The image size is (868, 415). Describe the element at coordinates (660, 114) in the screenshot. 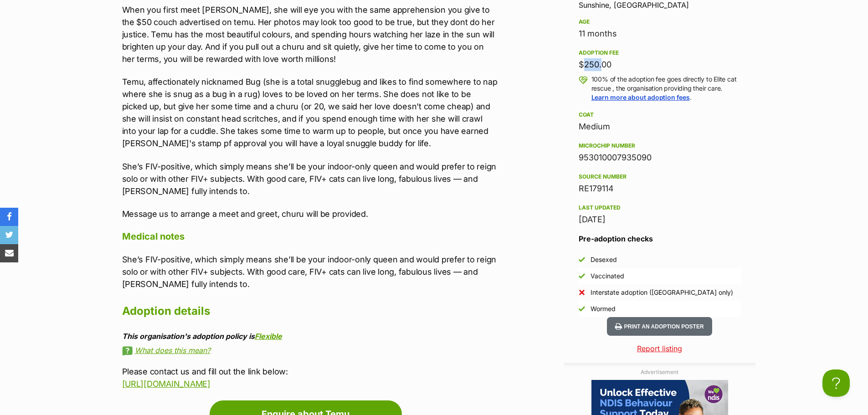

I see `div: Coat` at that location.